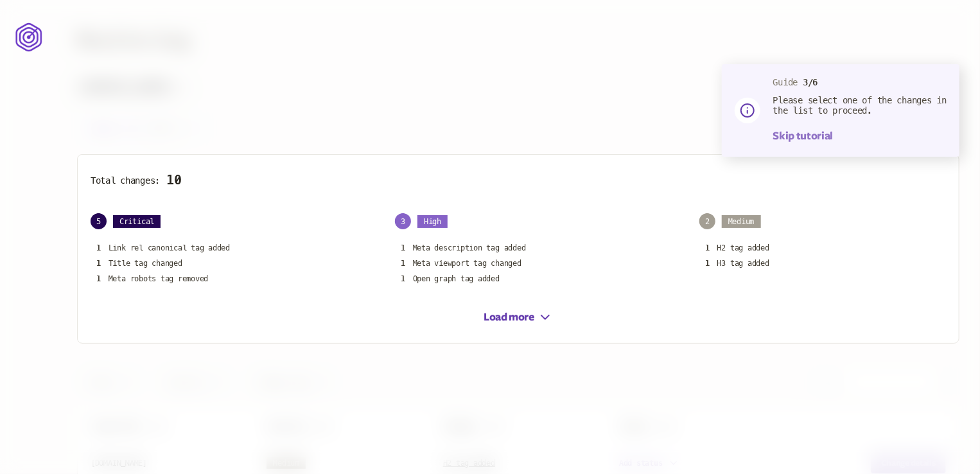 This screenshot has width=980, height=474. I want to click on span: Medium, so click(741, 221).